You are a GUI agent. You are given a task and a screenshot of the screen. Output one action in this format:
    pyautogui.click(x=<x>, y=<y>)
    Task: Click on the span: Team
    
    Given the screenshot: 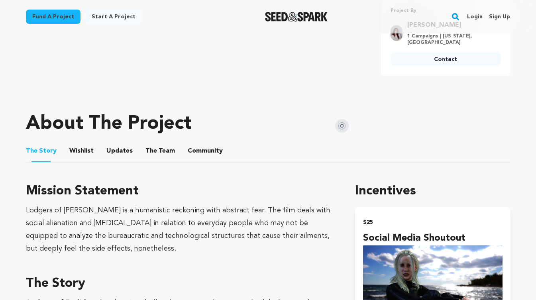 What is the action you would take?
    pyautogui.click(x=160, y=151)
    